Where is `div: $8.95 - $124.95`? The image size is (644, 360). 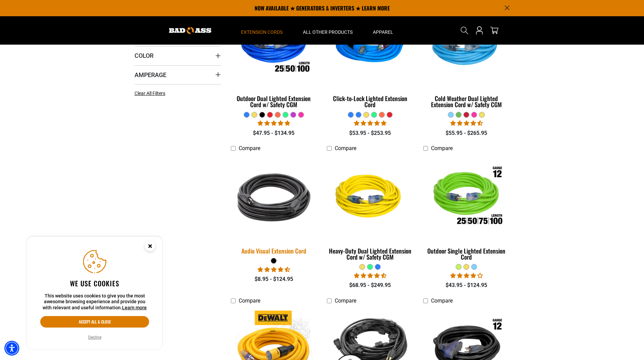 div: $8.95 - $124.95 is located at coordinates (274, 279).